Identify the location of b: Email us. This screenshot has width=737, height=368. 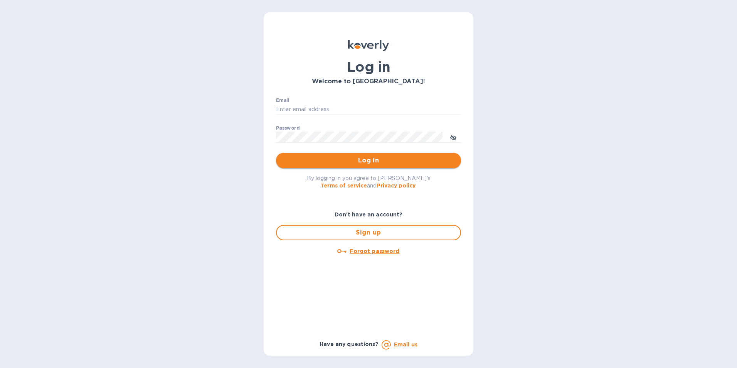
(406, 344).